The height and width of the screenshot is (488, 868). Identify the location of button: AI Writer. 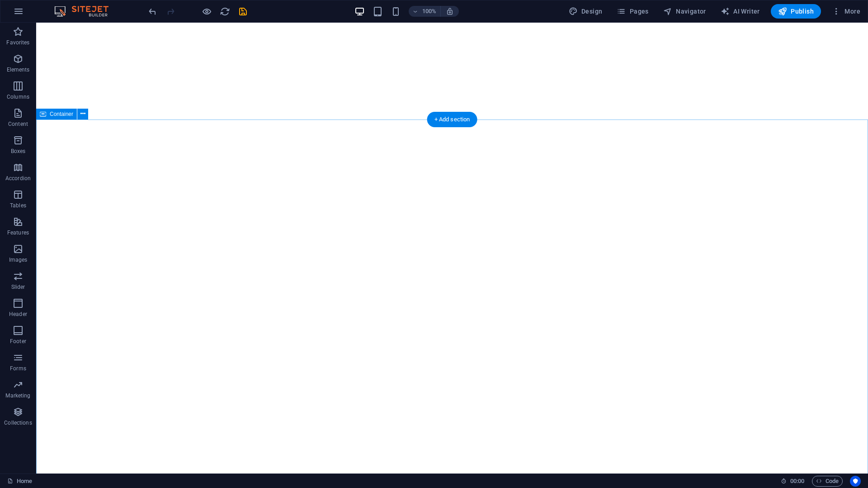
(740, 12).